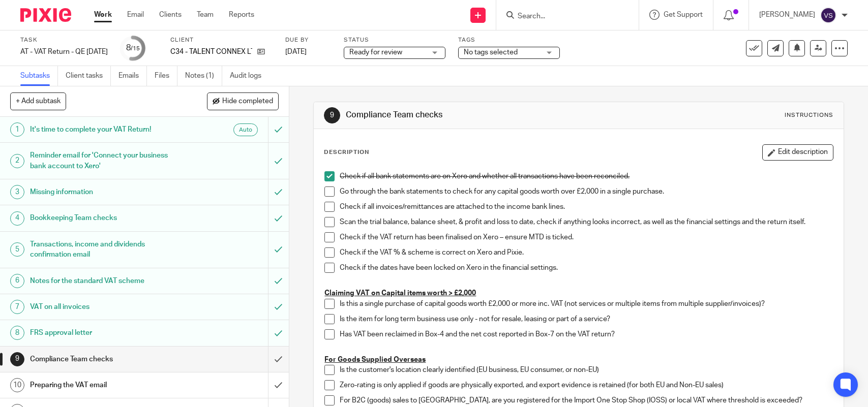 This screenshot has height=407, width=868. What do you see at coordinates (683, 15) in the screenshot?
I see `span: Get Support` at bounding box center [683, 15].